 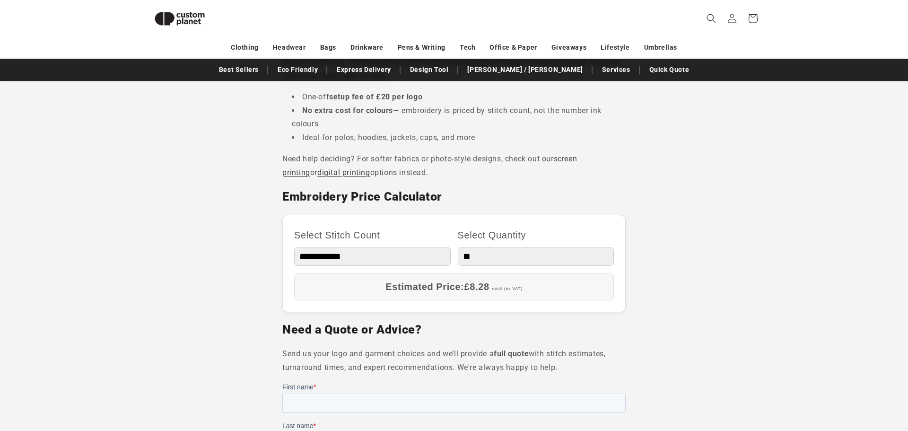 I want to click on label: Select Quantity, so click(x=536, y=235).